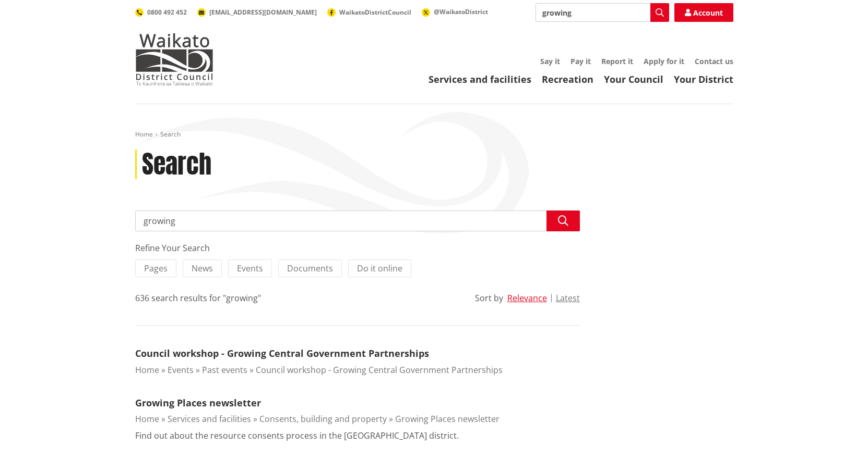 The width and height of the screenshot is (868, 459). What do you see at coordinates (174, 59) in the screenshot?
I see `img: Waikato District Council - Te Kaunihera aa Takiwaa o Waikato` at bounding box center [174, 59].